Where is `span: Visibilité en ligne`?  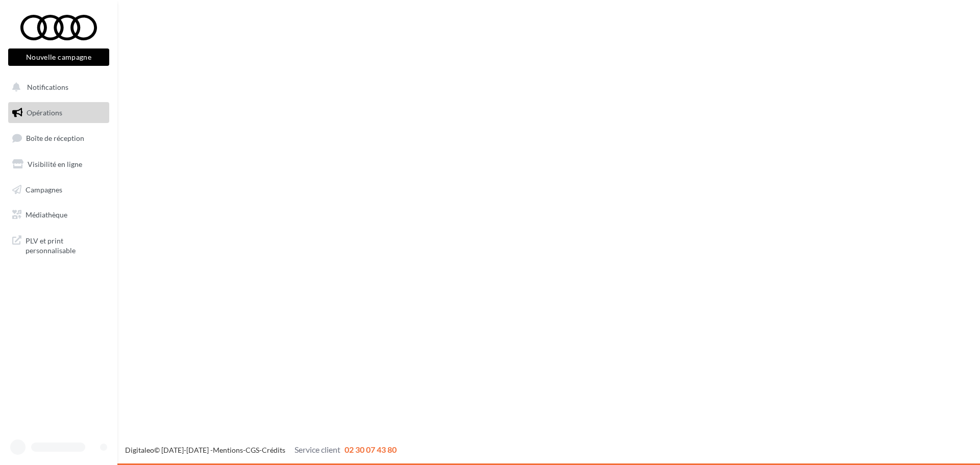
span: Visibilité en ligne is located at coordinates (54, 164).